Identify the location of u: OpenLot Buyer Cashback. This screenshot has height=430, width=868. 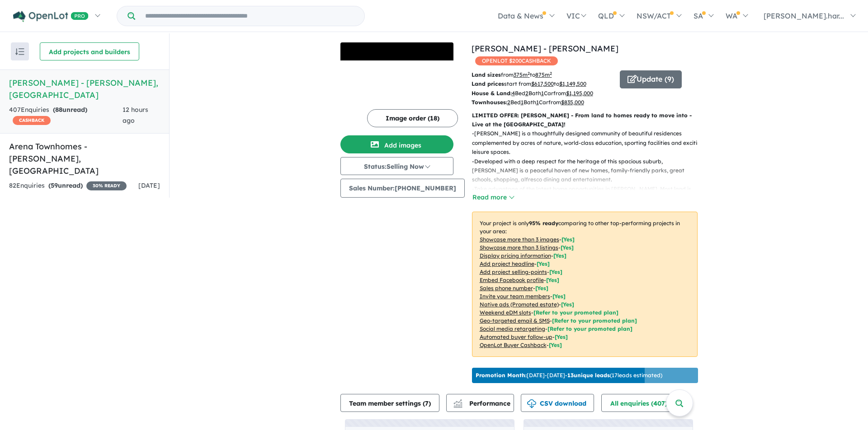
(513, 345).